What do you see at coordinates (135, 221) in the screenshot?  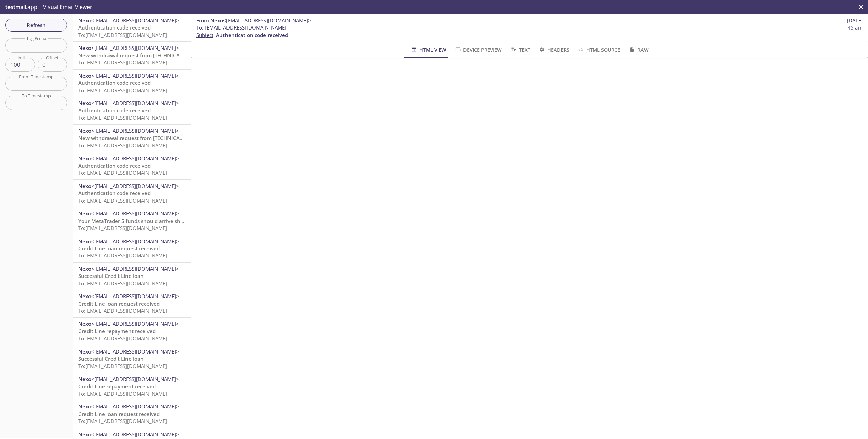 I see `span: Your MetaTrader 5 funds should arrive shortly` at bounding box center [135, 221].